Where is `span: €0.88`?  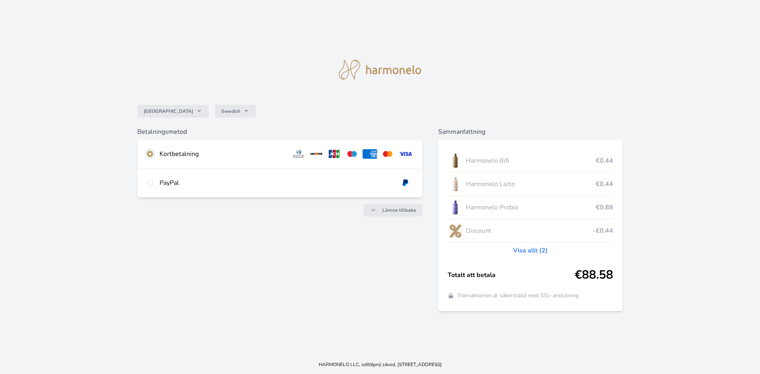
span: €0.88 is located at coordinates (604, 207).